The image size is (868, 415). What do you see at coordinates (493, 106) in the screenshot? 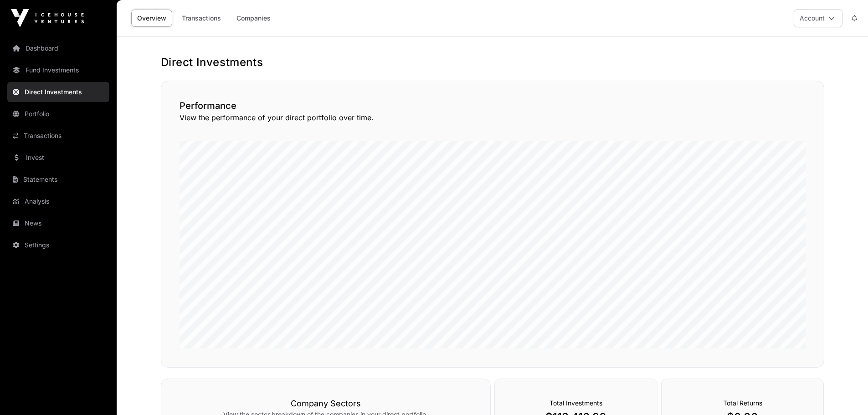
I see `h2: Performance` at bounding box center [493, 106].